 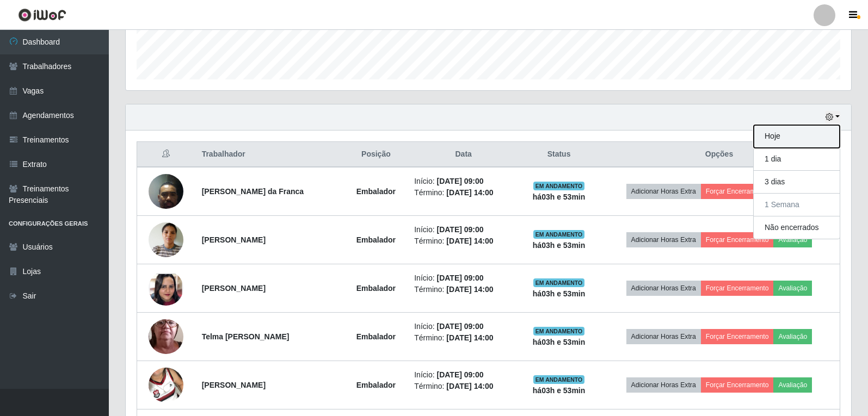 I want to click on button: 1 Semana, so click(x=797, y=205).